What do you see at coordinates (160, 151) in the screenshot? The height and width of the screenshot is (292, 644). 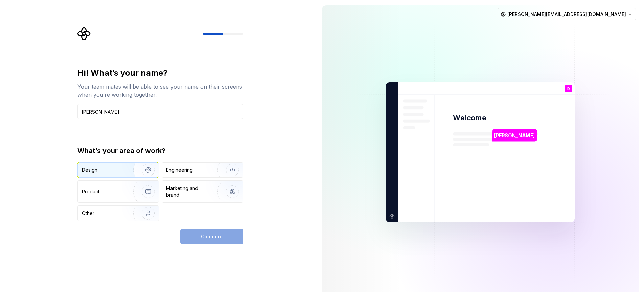 I see `div: What’s your area of work?` at bounding box center [160, 151].